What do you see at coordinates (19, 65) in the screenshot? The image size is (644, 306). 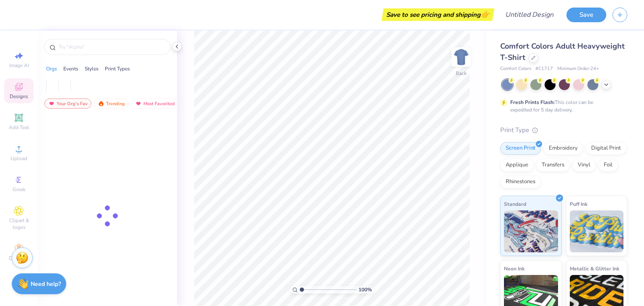 I see `span: Image AI` at bounding box center [19, 65].